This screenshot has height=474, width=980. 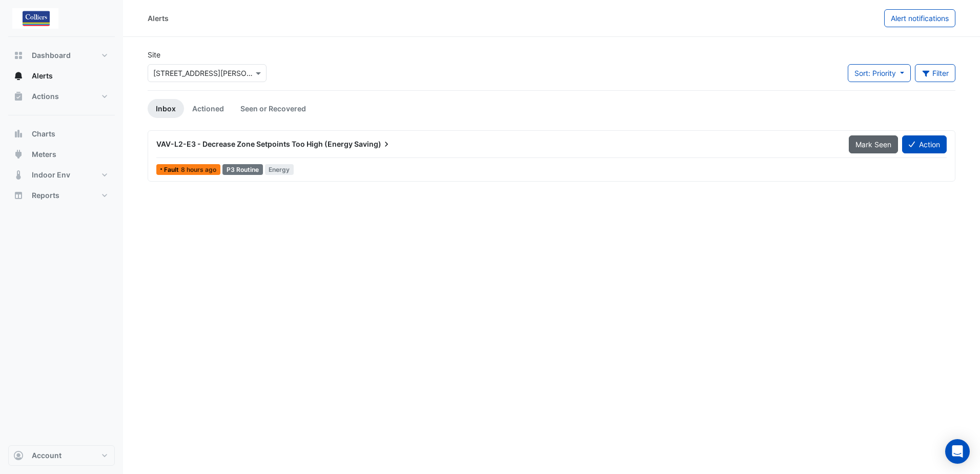 I want to click on button: Mark Seen, so click(x=873, y=144).